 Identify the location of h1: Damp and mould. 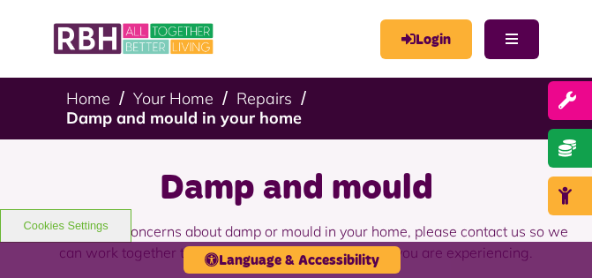
(296, 189).